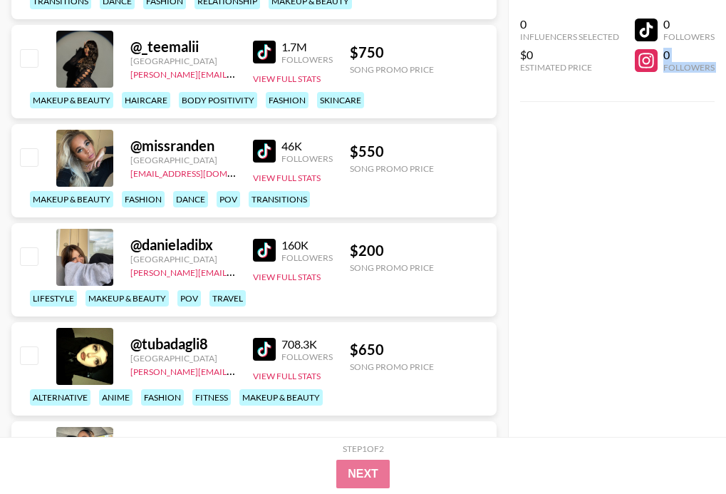  I want to click on div: transitions, so click(279, 199).